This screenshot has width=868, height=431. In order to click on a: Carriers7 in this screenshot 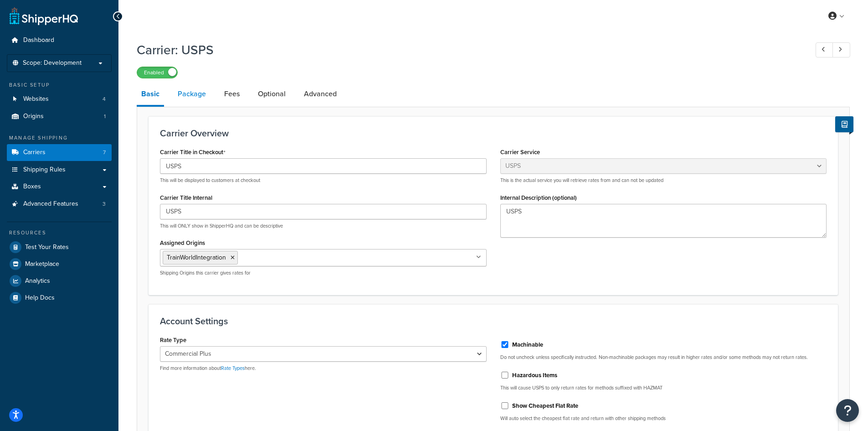, I will do `click(59, 152)`.